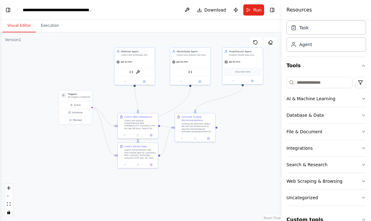 The image size is (371, 221). Describe the element at coordinates (9, 212) in the screenshot. I see `button: toggle interactivity` at that location.